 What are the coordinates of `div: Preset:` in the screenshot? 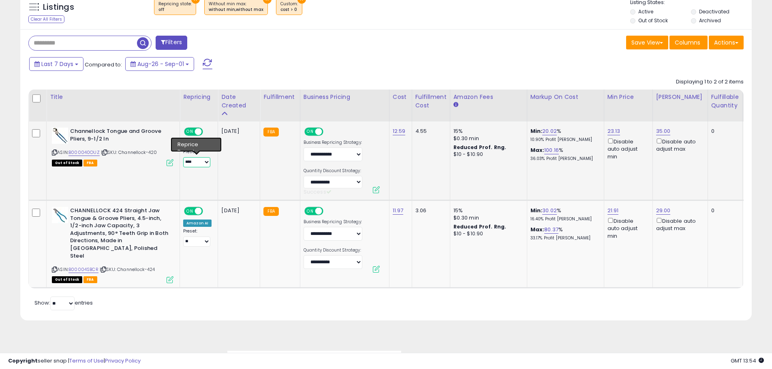 It's located at (197, 158).